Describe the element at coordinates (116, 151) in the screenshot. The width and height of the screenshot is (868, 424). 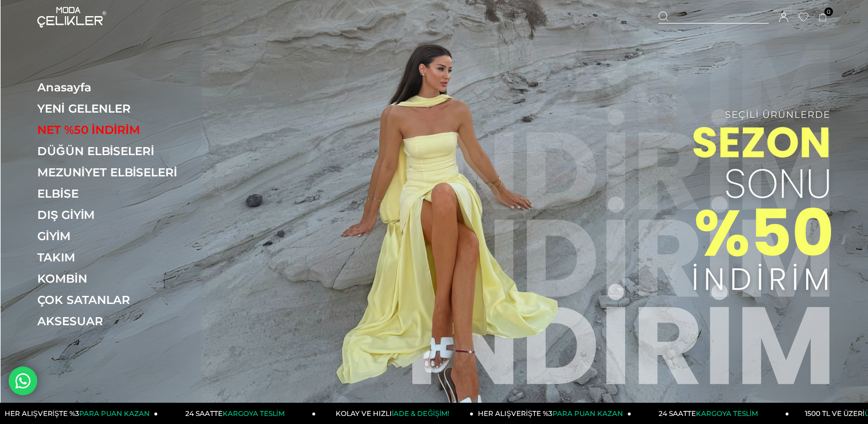
I see `a: DÜĞÜN ELBİSELERİ` at that location.